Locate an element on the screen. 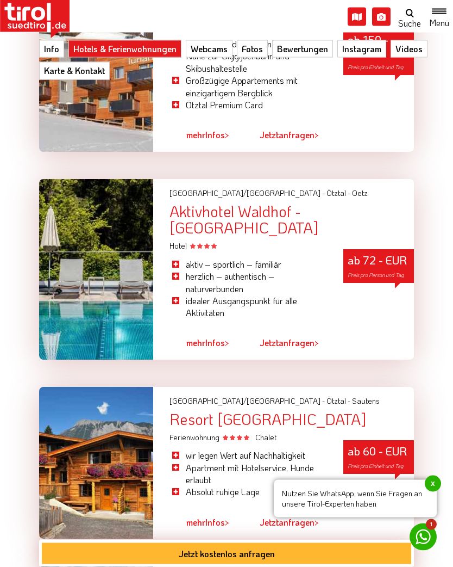  i: Karte öffnen is located at coordinates (357, 17).